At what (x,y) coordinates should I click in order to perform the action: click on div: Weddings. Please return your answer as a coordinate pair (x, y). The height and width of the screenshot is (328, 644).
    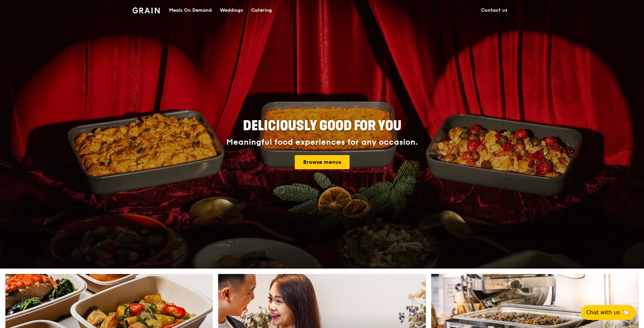
    Looking at the image, I should click on (231, 11).